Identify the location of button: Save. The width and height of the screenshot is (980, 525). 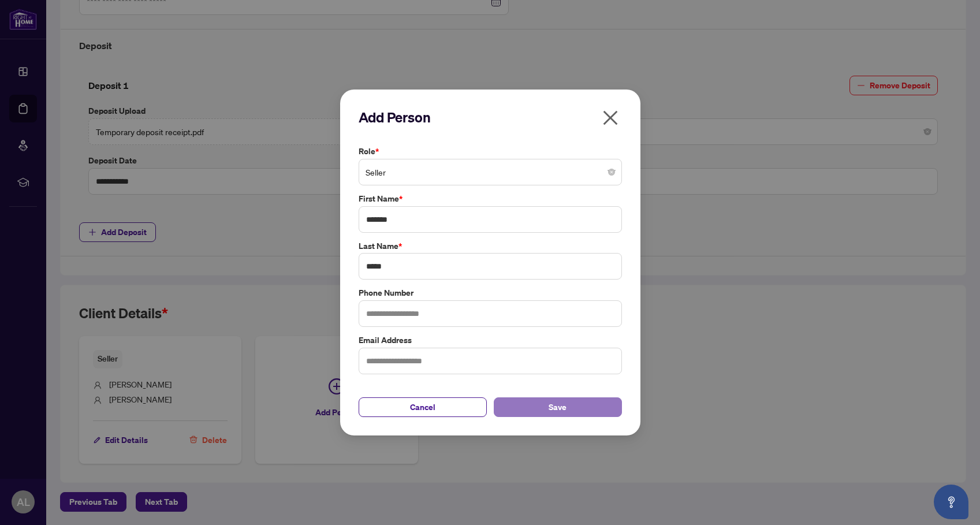
(558, 407).